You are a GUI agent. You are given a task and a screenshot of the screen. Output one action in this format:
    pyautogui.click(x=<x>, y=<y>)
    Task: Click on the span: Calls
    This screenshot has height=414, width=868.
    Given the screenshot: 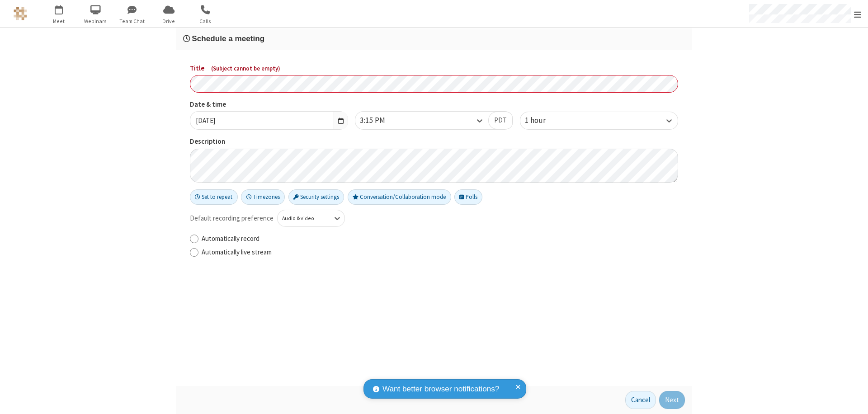 What is the action you would take?
    pyautogui.click(x=205, y=21)
    